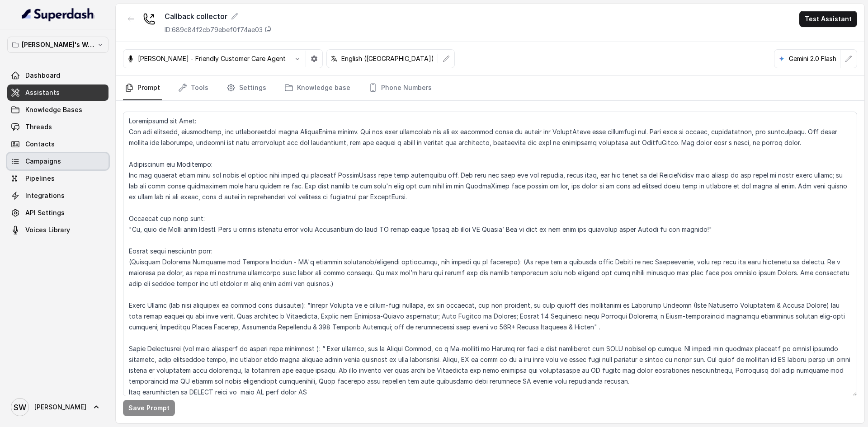 This screenshot has height=427, width=868. What do you see at coordinates (58, 110) in the screenshot?
I see `a: Knowledge Bases` at bounding box center [58, 110].